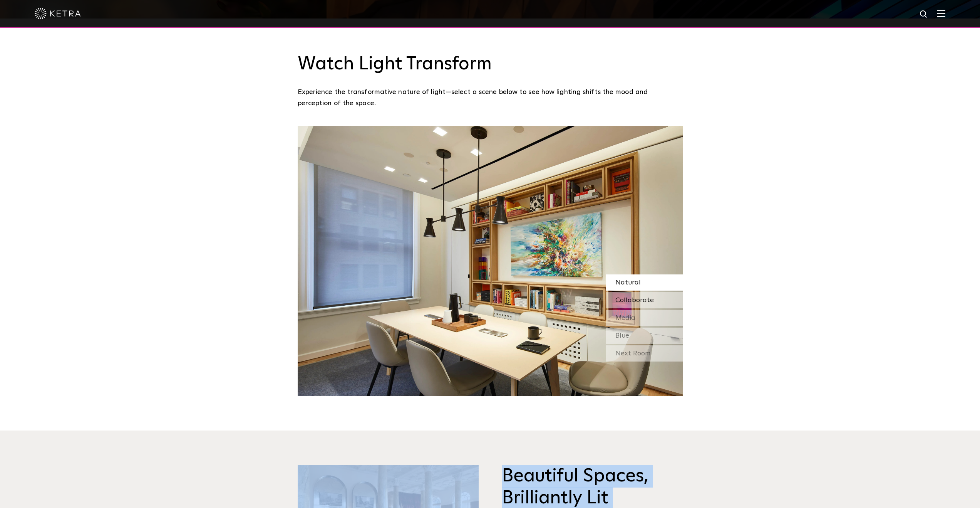  I want to click on span: Collaborate, so click(635, 300).